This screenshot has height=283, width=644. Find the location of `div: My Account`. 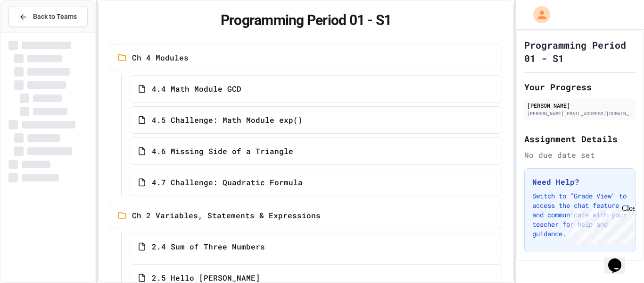

div: My Account is located at coordinates (538, 15).